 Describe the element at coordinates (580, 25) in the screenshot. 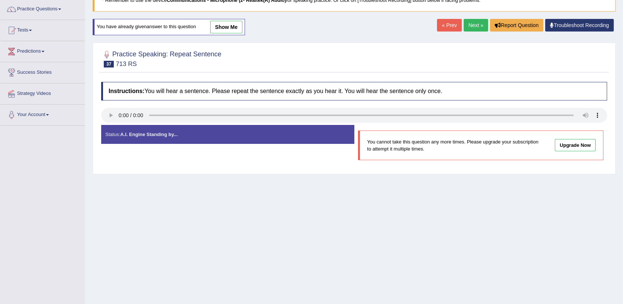

I see `a: Troubleshoot Recording` at that location.